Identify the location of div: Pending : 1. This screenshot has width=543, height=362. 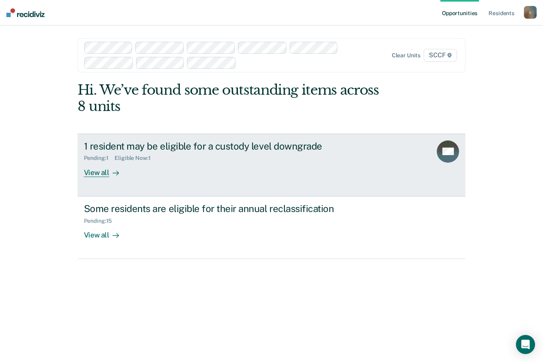
(100, 158).